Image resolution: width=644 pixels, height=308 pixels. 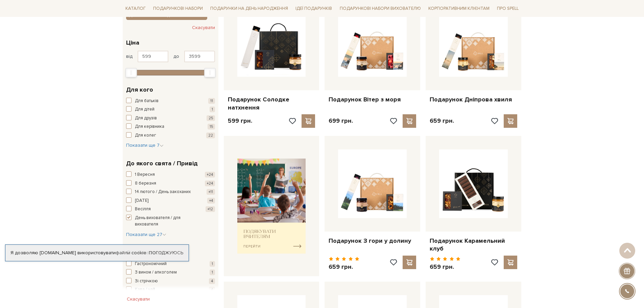 I want to click on a: Про Spell, so click(x=508, y=8).